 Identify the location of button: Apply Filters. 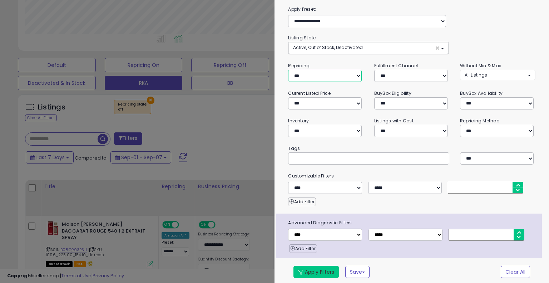
(316, 272).